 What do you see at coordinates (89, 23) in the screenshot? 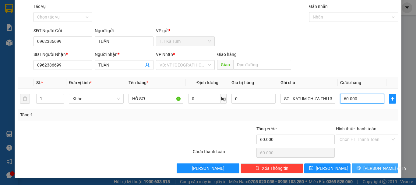
I see `div: tài` at bounding box center [89, 23].